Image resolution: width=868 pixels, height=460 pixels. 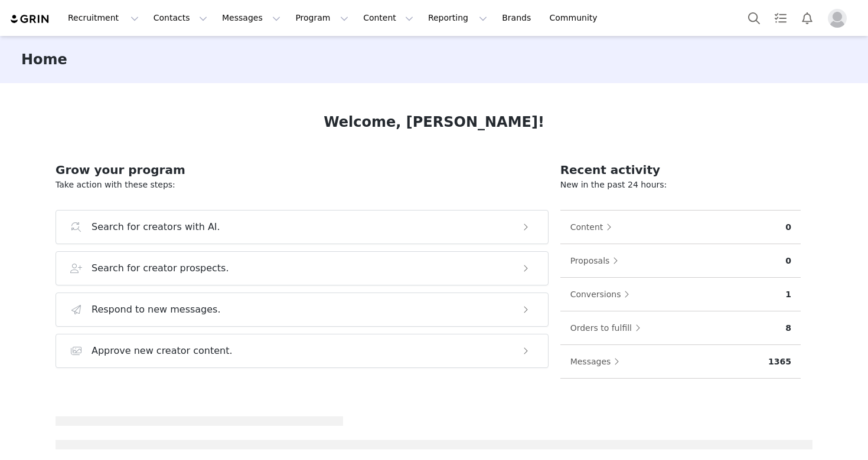 What do you see at coordinates (103, 18) in the screenshot?
I see `button: Recruitment` at bounding box center [103, 18].